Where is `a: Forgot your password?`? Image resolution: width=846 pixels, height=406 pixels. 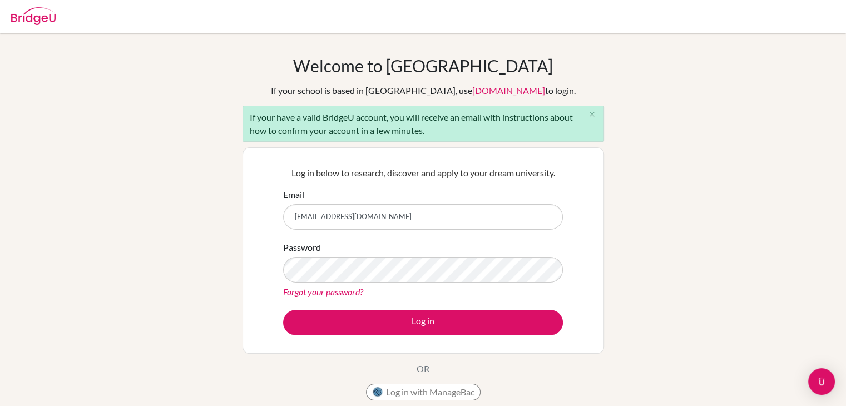 a: Forgot your password? is located at coordinates (323, 291).